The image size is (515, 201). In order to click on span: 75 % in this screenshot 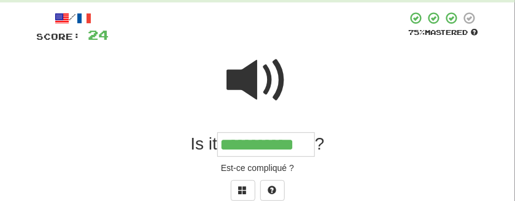, I will do `click(416, 32)`.